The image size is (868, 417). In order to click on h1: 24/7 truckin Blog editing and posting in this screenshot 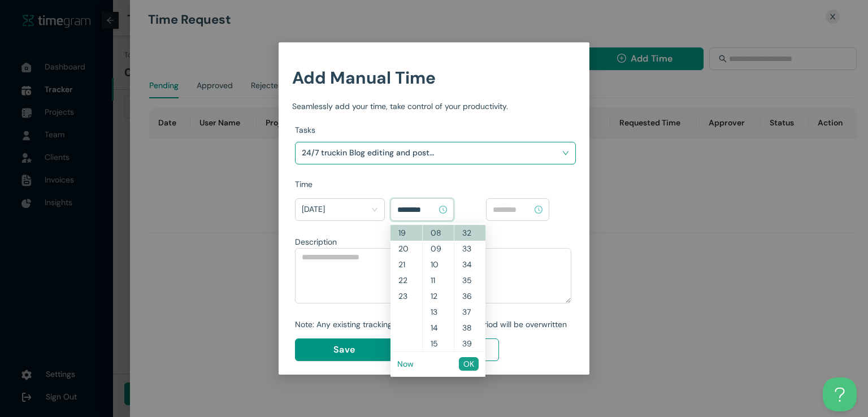, I will do `click(368, 152)`.